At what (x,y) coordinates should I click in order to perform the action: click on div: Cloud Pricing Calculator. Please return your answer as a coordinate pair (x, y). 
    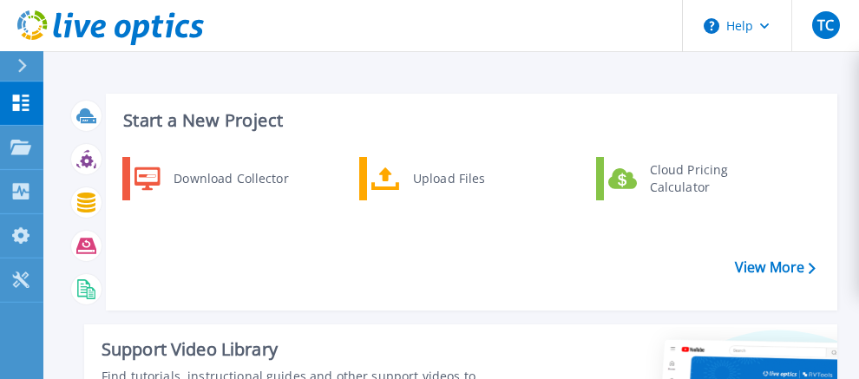
    Looking at the image, I should click on (706, 179).